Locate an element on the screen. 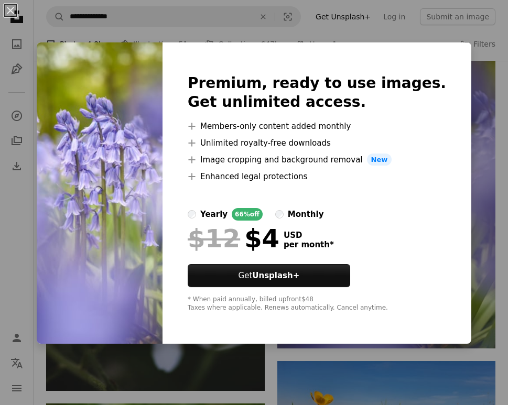 This screenshot has height=405, width=508. span: per month * is located at coordinates (309, 245).